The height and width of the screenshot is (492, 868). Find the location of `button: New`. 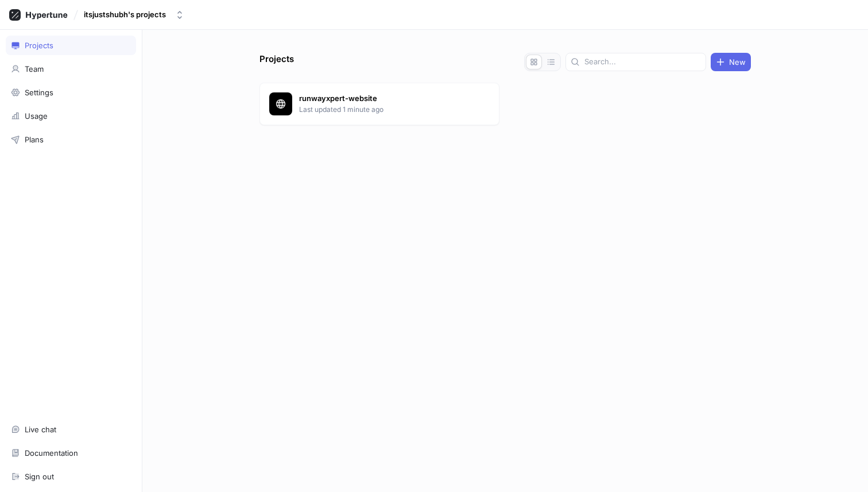

button: New is located at coordinates (731, 62).